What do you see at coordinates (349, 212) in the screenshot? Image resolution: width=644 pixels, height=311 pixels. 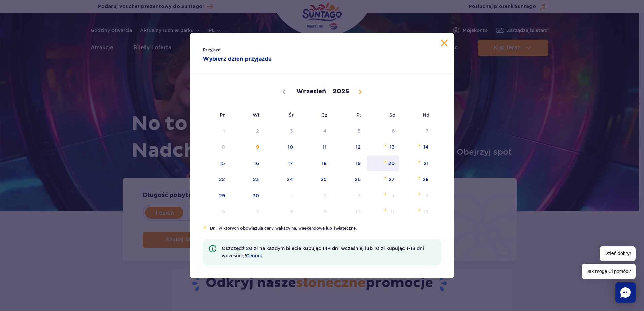 I see `span: Październik 10, 2025` at bounding box center [349, 212].